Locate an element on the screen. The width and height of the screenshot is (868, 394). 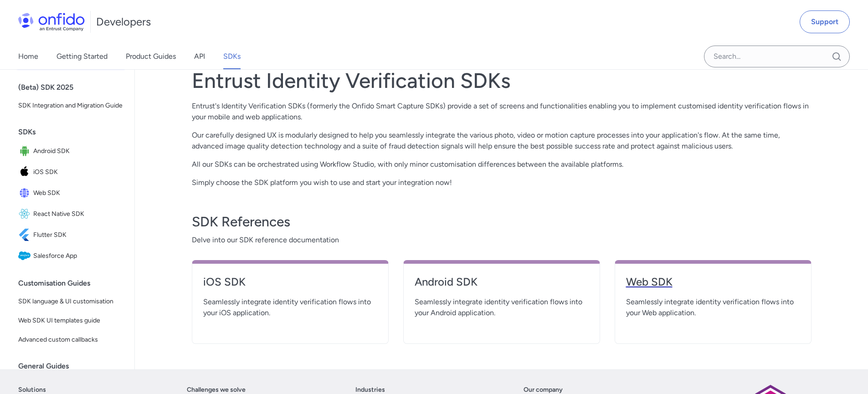
img: IconSalesforce App is located at coordinates (26, 256).